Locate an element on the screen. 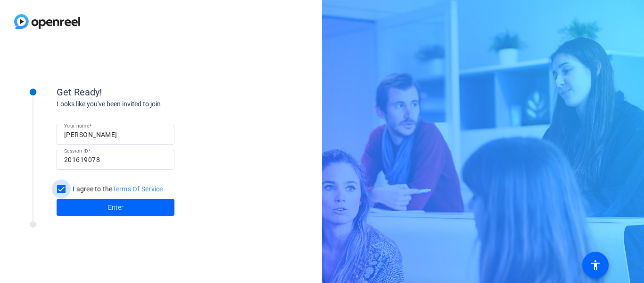  mat-icon: accessibility is located at coordinates (596, 265).